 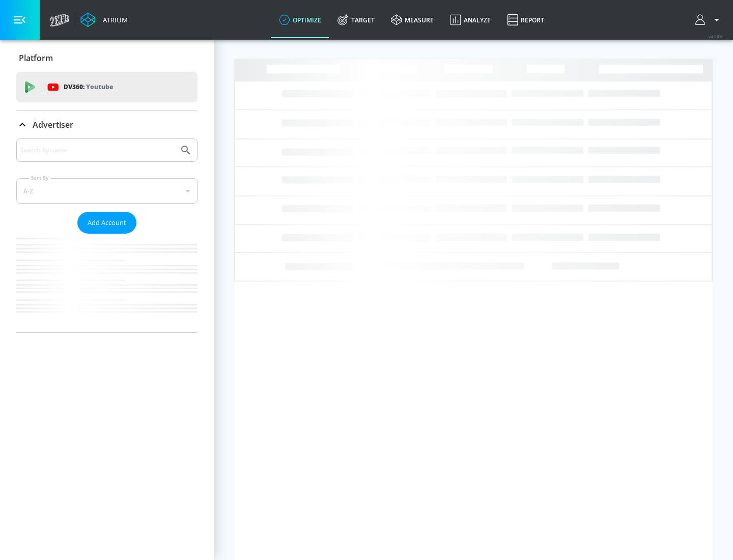 I want to click on button: Add Account, so click(x=107, y=223).